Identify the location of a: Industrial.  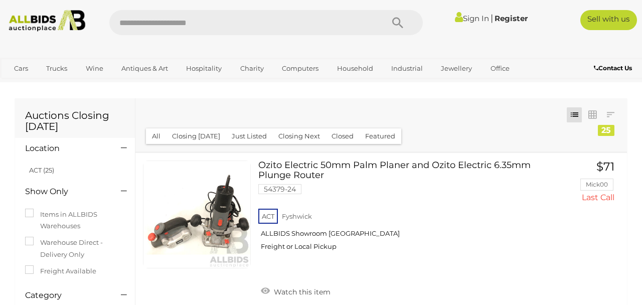
(407, 68).